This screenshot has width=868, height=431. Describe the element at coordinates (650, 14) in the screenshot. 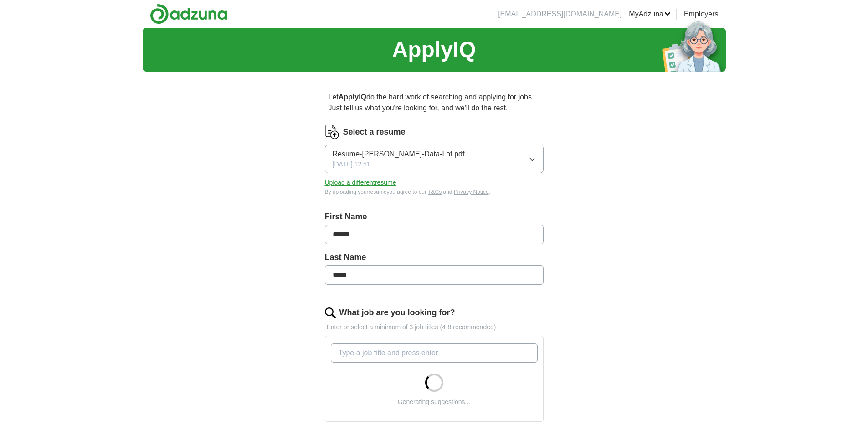

I see `a: MyAdzuna` at that location.